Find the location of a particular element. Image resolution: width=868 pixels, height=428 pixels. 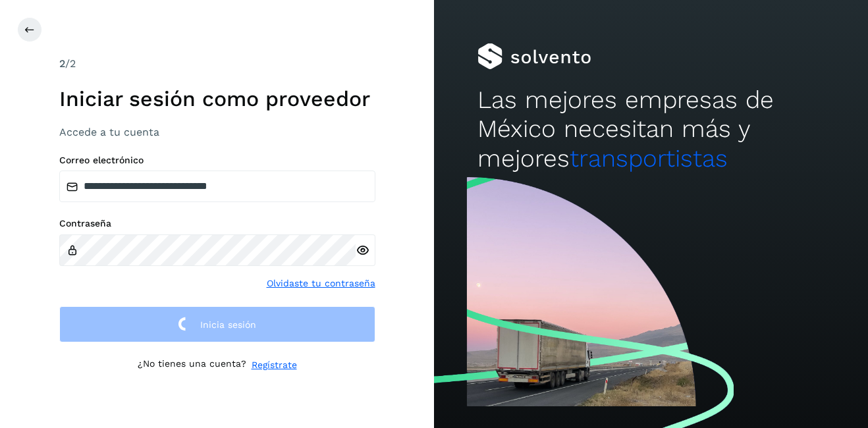

a: Regístrate is located at coordinates (274, 365).